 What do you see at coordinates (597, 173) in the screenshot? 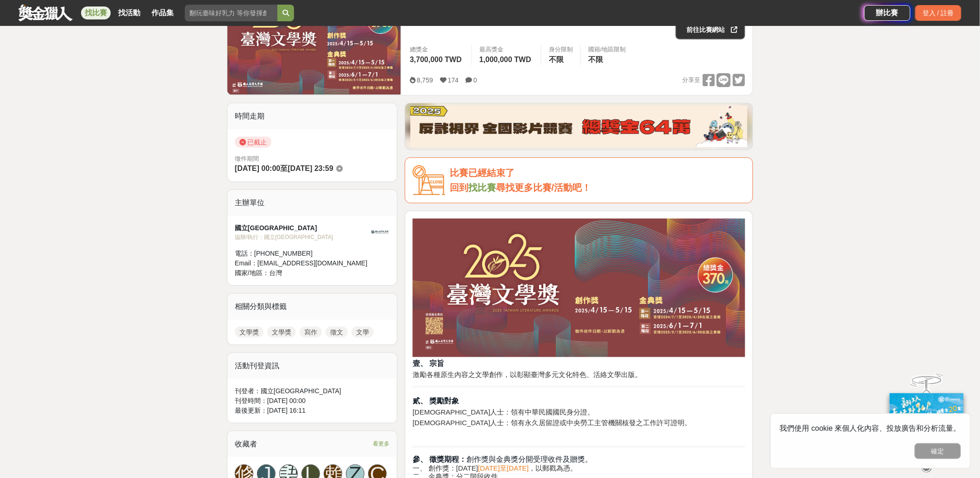
I see `div: 比賽已經結束了` at bounding box center [597, 173].